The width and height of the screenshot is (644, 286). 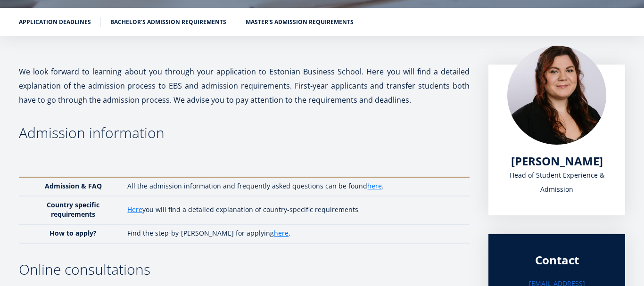 I want to click on div: Contact, so click(x=557, y=260).